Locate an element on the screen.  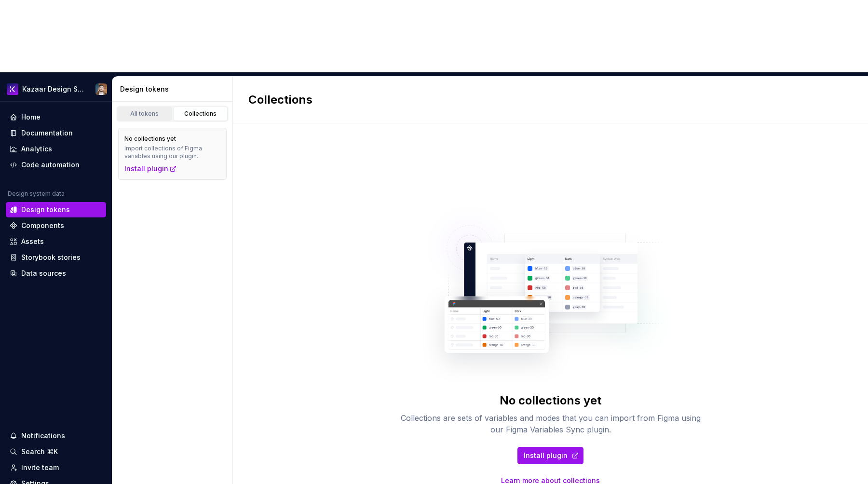
a: Design tokens is located at coordinates (56, 210).